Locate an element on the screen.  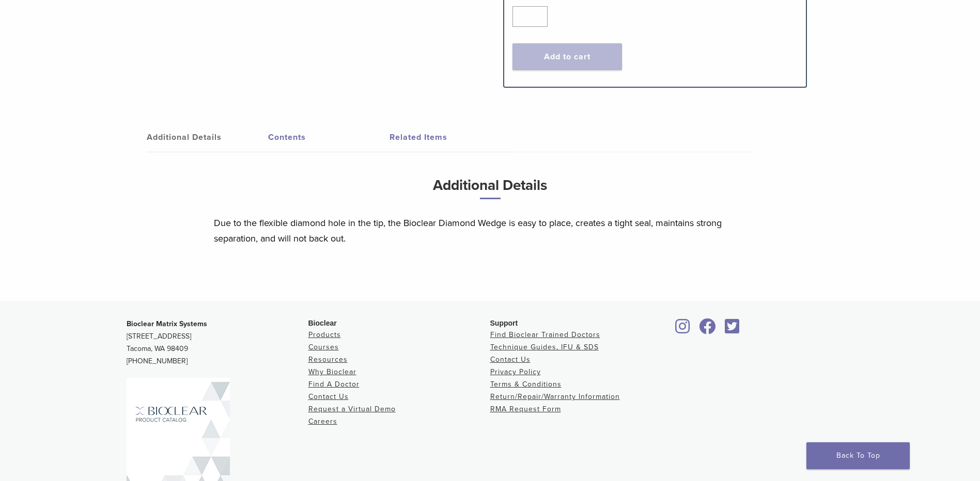
a: Products is located at coordinates (325, 335).